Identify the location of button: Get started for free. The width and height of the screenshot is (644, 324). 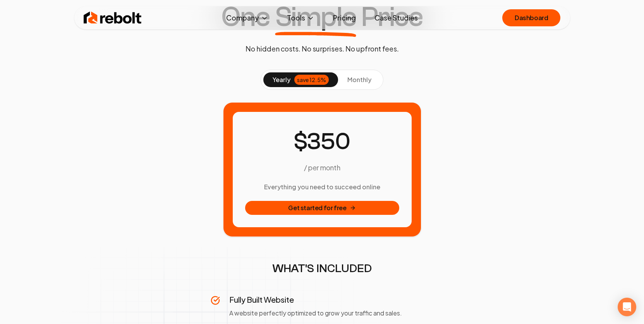
(323, 208).